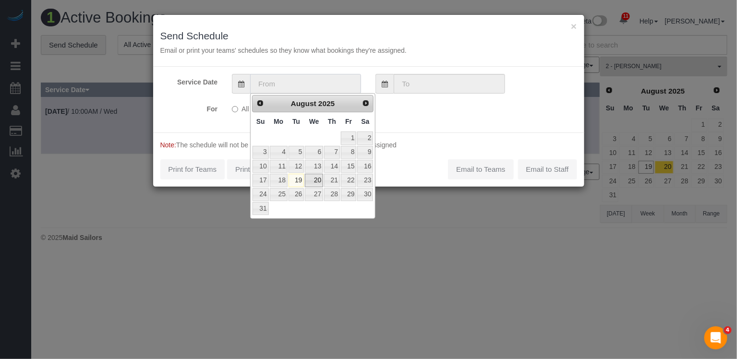 This screenshot has height=359, width=737. What do you see at coordinates (332, 152) in the screenshot?
I see `a: 7` at bounding box center [332, 152].